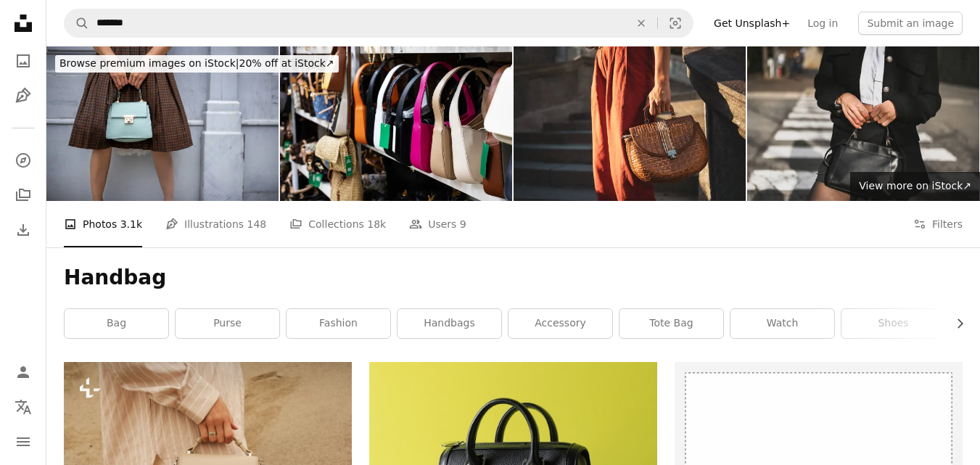 The height and width of the screenshot is (465, 980). I want to click on button: Submit an image, so click(910, 23).